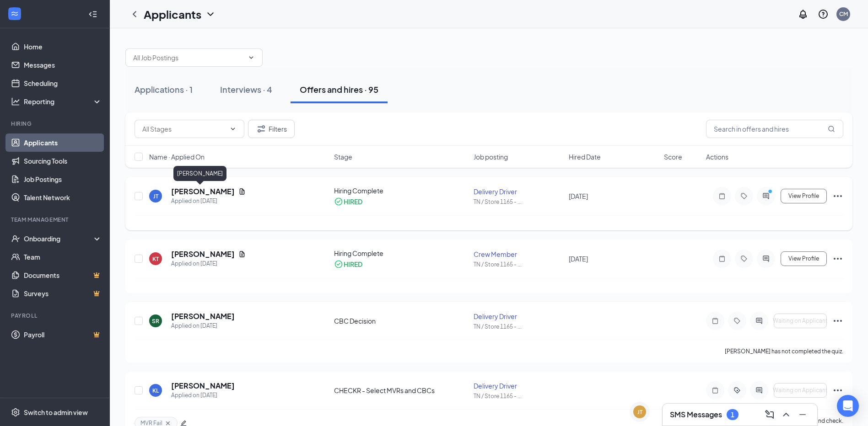 This screenshot has width=868, height=426. Describe the element at coordinates (402, 191) in the screenshot. I see `div: Hiring Complete` at that location.